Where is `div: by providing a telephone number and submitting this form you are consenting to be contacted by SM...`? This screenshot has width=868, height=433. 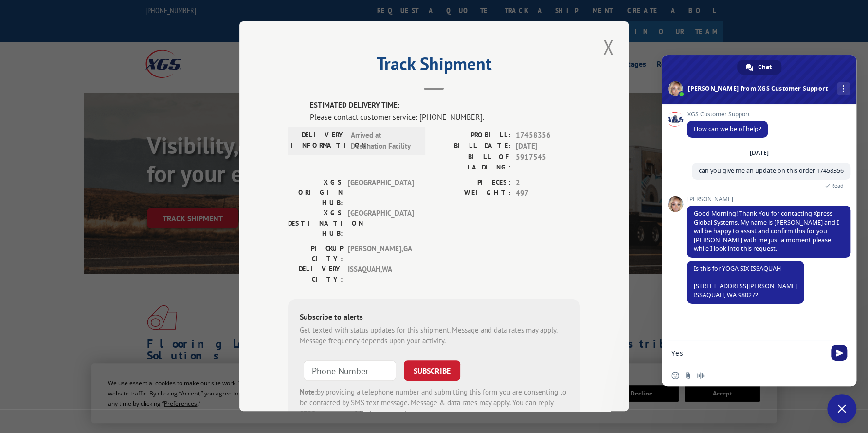 div: by providing a telephone number and submitting this form you are consenting to be contacted by SM... is located at coordinates (434, 403).